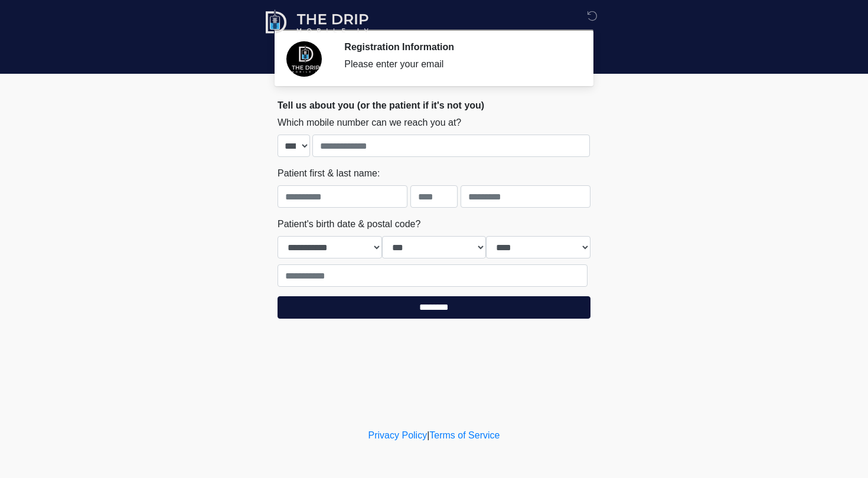 This screenshot has width=868, height=478. What do you see at coordinates (398, 435) in the screenshot?
I see `a: Privacy Policy` at bounding box center [398, 435].